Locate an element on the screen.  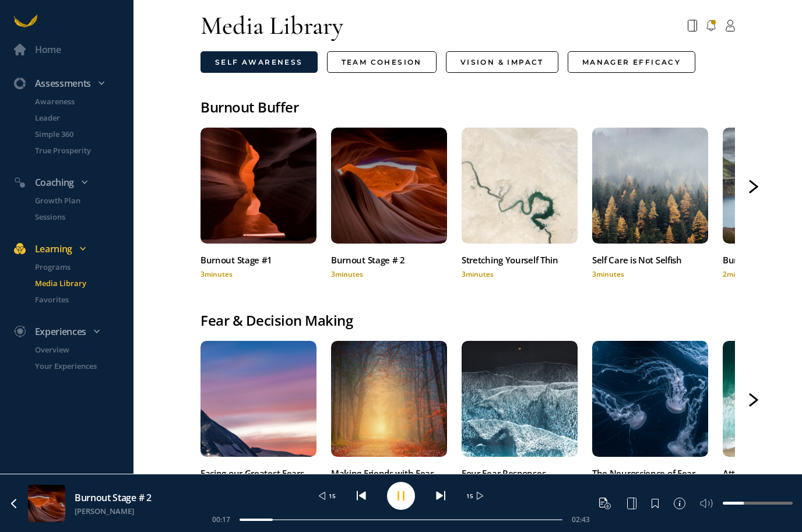
div: Making Friends with Fear is located at coordinates (388, 473).